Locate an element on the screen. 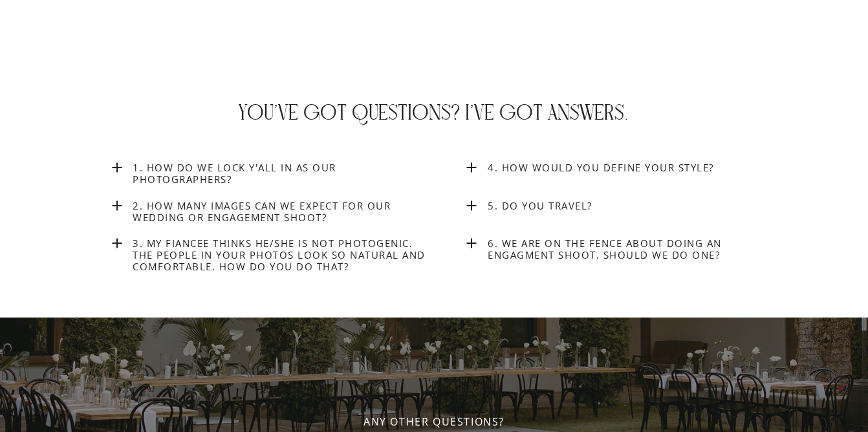 The width and height of the screenshot is (868, 432). a: 2. How many images can we expect for our wedding or engagement shoot? is located at coordinates (282, 214).